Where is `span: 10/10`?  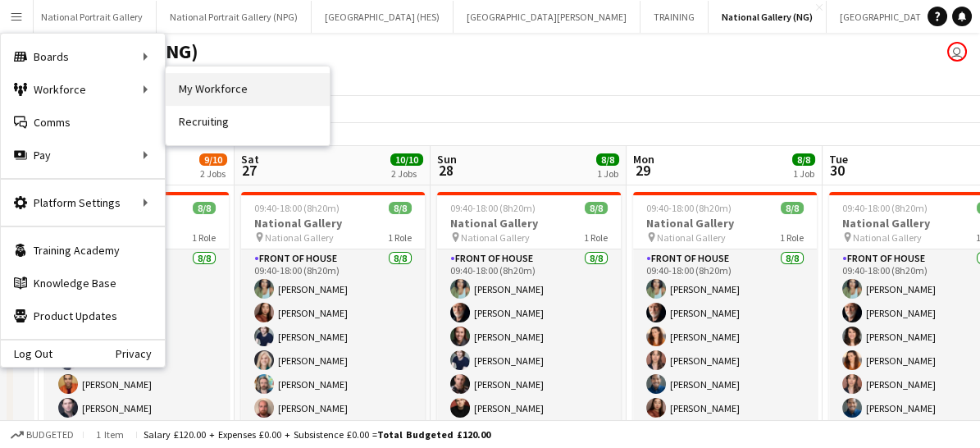 span: 10/10 is located at coordinates (407, 159).